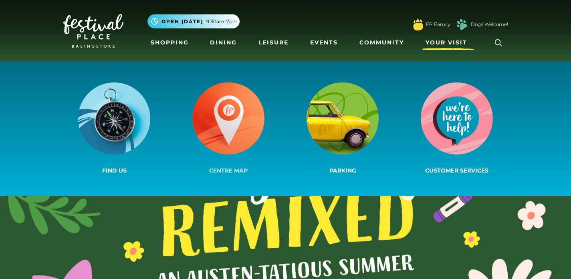 This screenshot has width=571, height=279. Describe the element at coordinates (449, 42) in the screenshot. I see `a: Your Visit` at that location.